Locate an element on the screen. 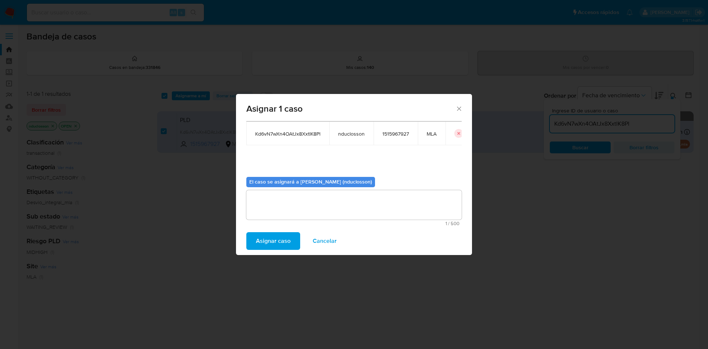 The image size is (708, 349). span: Asignar 1 caso is located at coordinates (350, 109).